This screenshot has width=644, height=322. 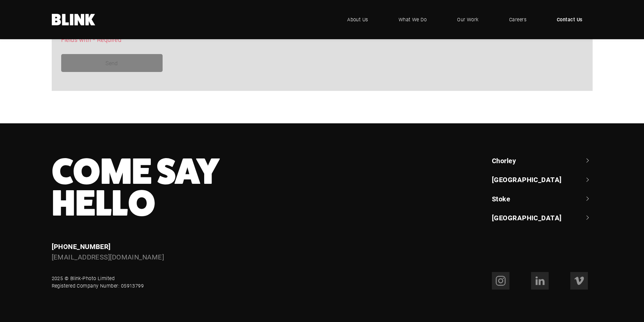 I want to click on a: Contact Us, so click(x=569, y=20).